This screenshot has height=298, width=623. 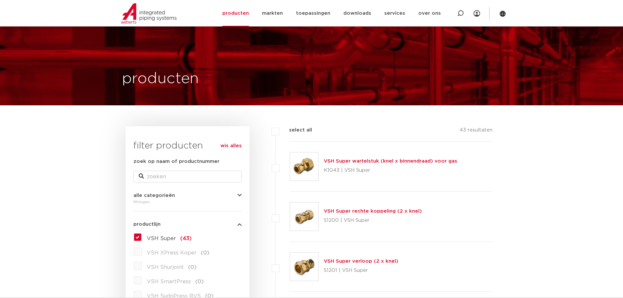 I want to click on p: K1043 | VSH Super, so click(x=391, y=170).